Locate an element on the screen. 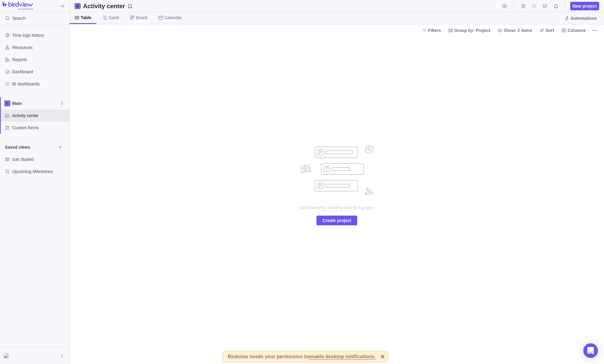 Image resolution: width=604 pixels, height=364 pixels. span: Get Started is located at coordinates (40, 160).